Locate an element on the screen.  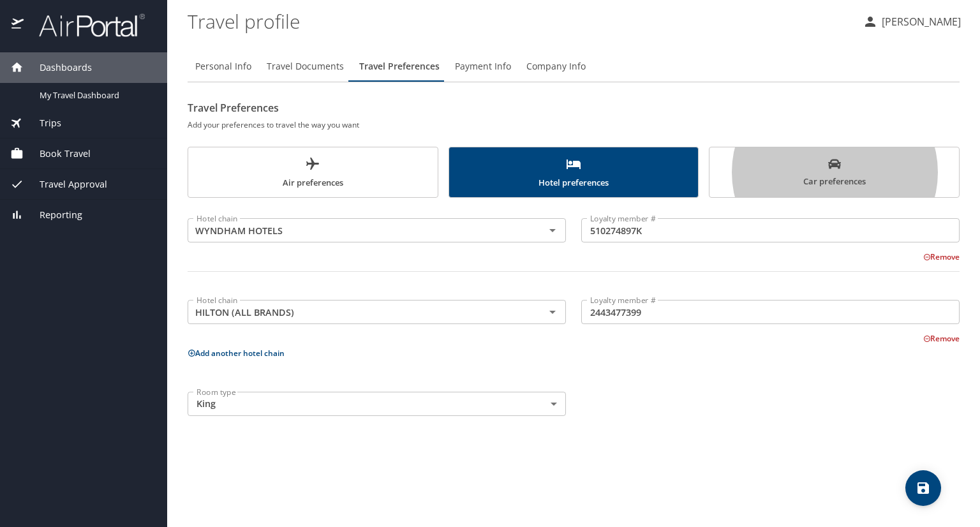
span: Personal Info is located at coordinates (223, 66).